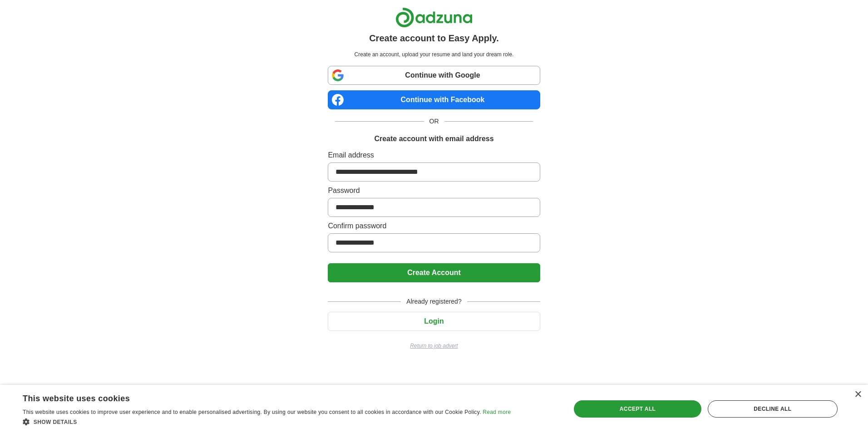 The width and height of the screenshot is (868, 433). What do you see at coordinates (434, 100) in the screenshot?
I see `a: Continue with Facebook` at bounding box center [434, 100].